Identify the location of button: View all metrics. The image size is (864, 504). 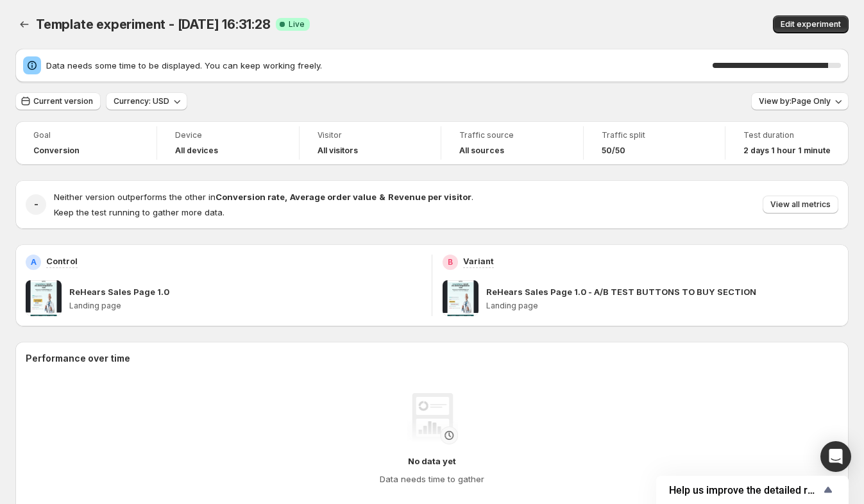
(800, 205).